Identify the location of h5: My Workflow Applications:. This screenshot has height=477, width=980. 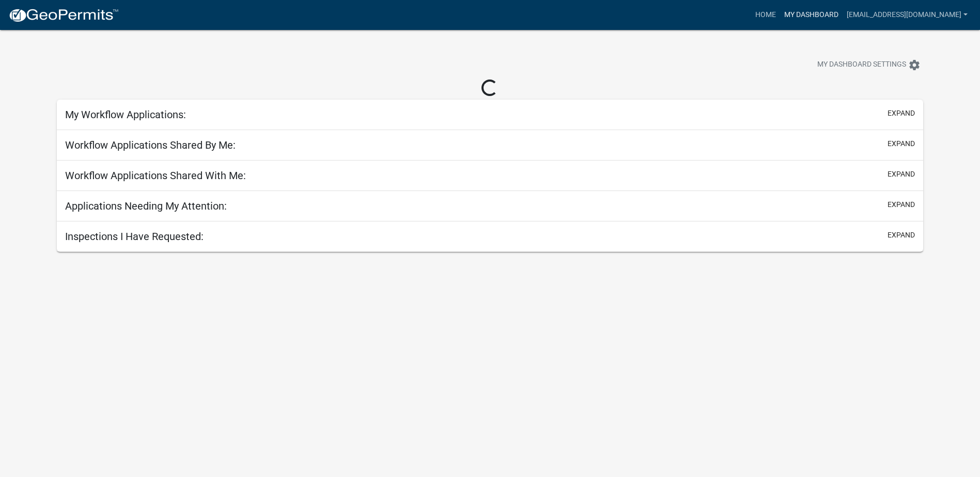
(126, 114).